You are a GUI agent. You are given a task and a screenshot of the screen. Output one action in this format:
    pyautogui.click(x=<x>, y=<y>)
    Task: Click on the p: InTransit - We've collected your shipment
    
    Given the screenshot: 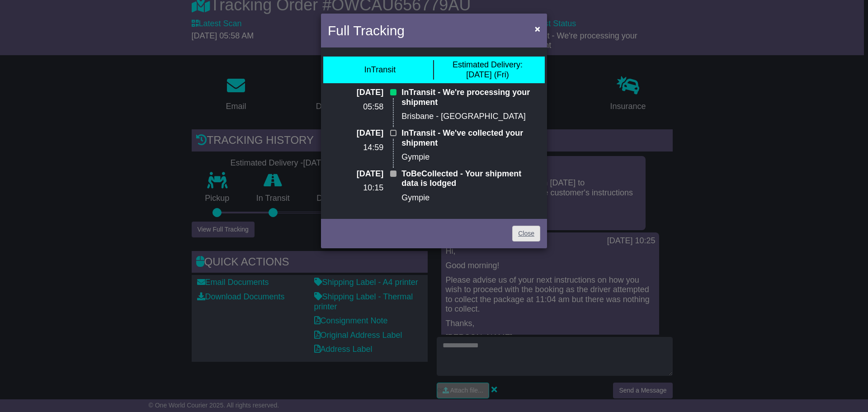 What is the action you would take?
    pyautogui.click(x=471, y=138)
    